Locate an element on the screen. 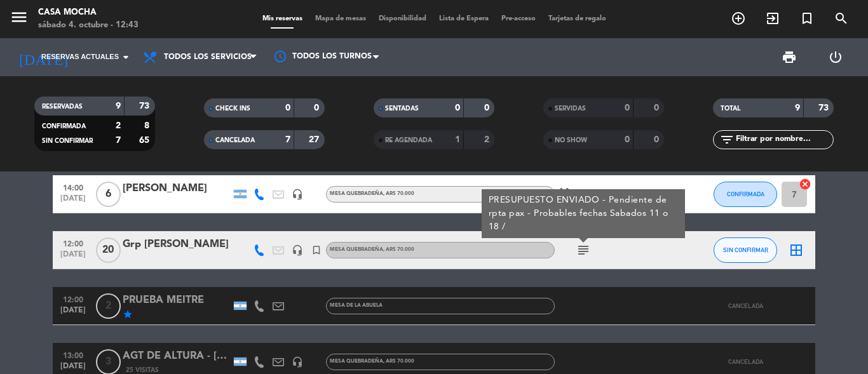  i: add_circle_outline is located at coordinates (738, 18).